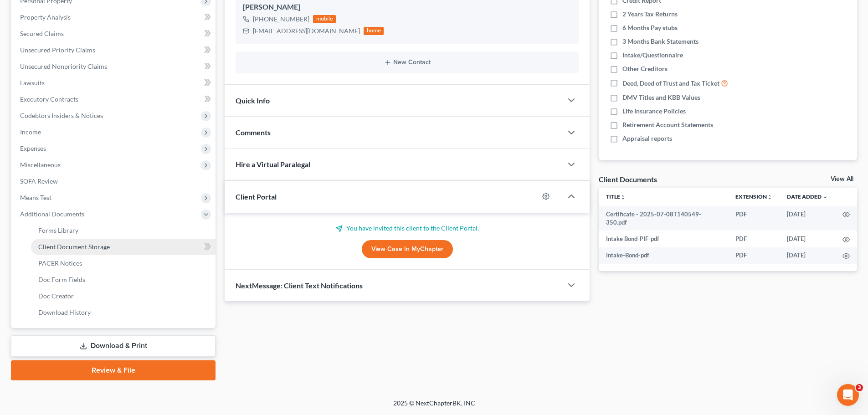 This screenshot has width=868, height=415. Describe the element at coordinates (374, 31) in the screenshot. I see `div: home` at that location.